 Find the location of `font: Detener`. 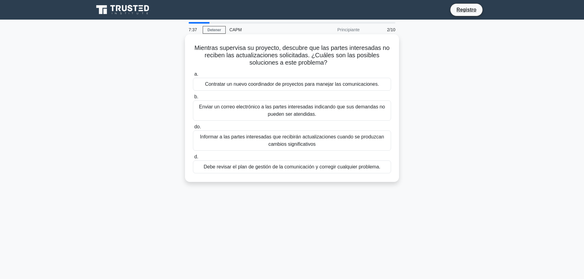

font: Detener is located at coordinates (214, 30).